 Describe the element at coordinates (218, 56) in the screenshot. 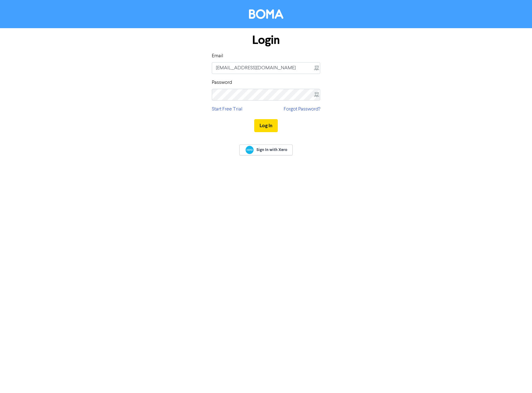

I see `label: Email` at that location.